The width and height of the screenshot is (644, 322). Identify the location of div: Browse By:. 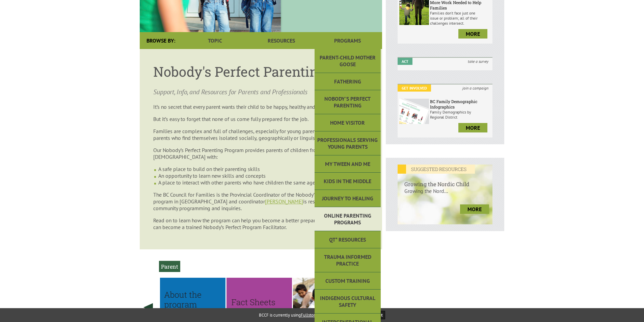
(160, 41).